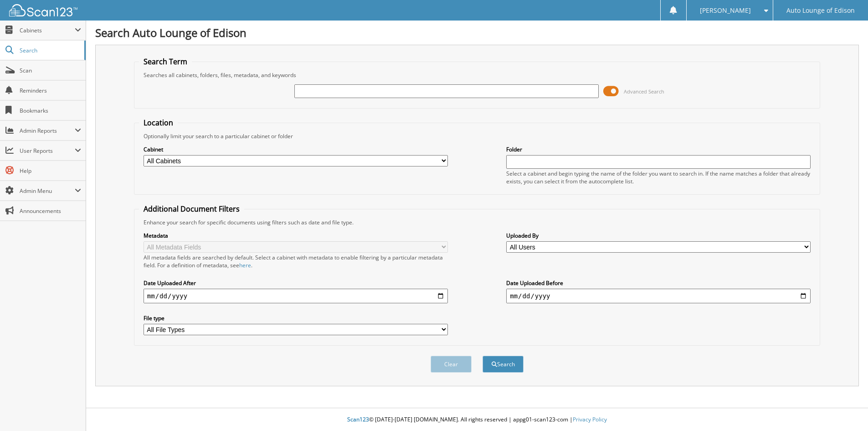  I want to click on label: Metadata, so click(296, 235).